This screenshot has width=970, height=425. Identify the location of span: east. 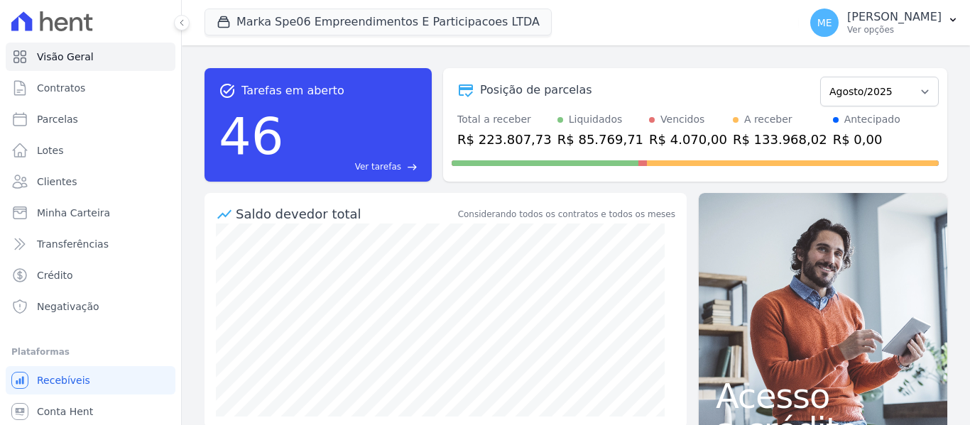
(412, 167).